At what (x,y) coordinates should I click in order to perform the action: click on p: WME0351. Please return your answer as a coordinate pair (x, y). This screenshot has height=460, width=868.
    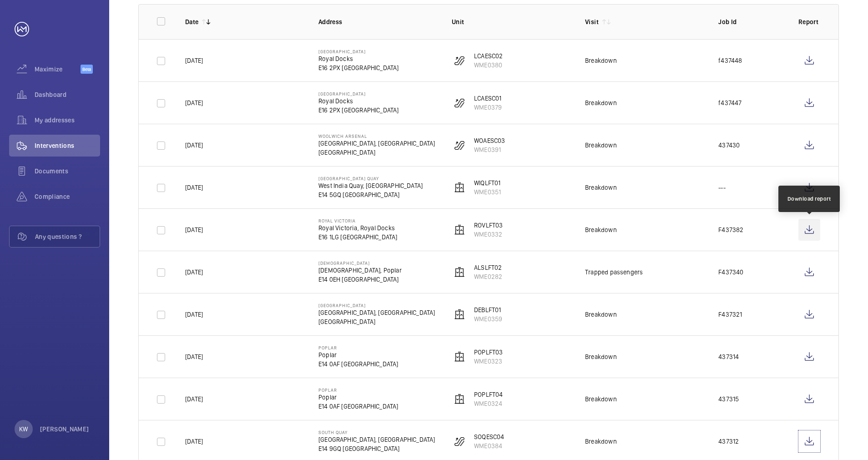
    Looking at the image, I should click on (487, 192).